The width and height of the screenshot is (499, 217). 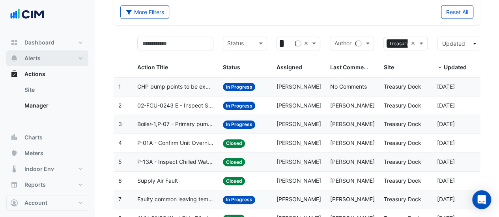 What do you see at coordinates (47, 99) in the screenshot?
I see `div: Actions` at bounding box center [47, 99].